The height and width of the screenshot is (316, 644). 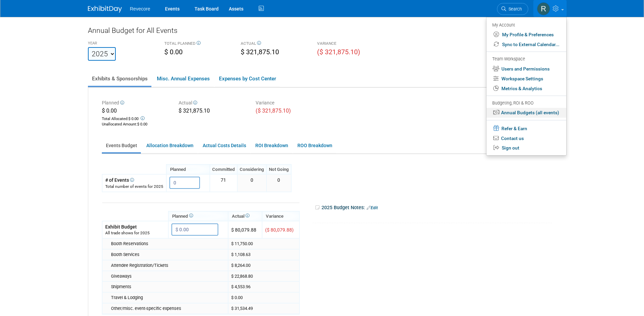 I want to click on a: Workspace Settings, so click(x=526, y=79).